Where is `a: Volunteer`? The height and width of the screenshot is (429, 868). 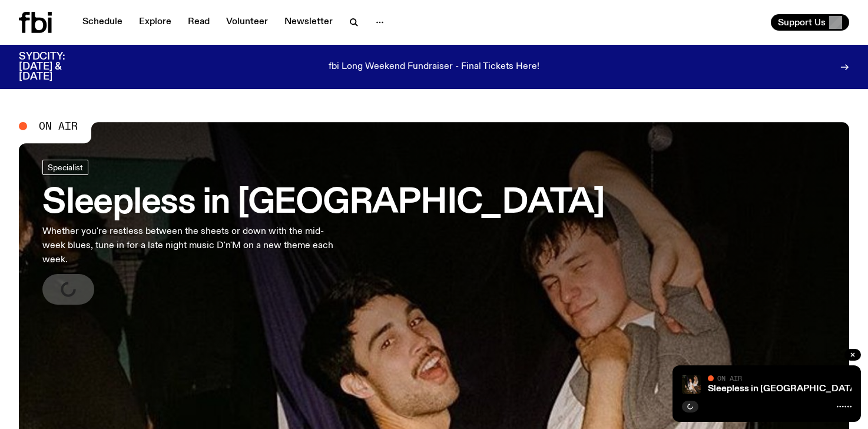 a: Volunteer is located at coordinates (247, 23).